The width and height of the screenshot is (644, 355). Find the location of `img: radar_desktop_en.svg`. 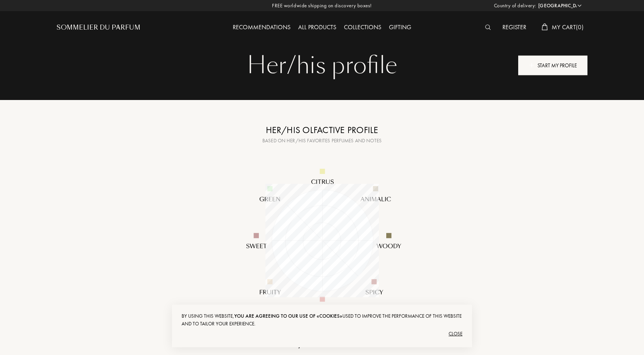

img: radar_desktop_en.svg is located at coordinates (322, 241).